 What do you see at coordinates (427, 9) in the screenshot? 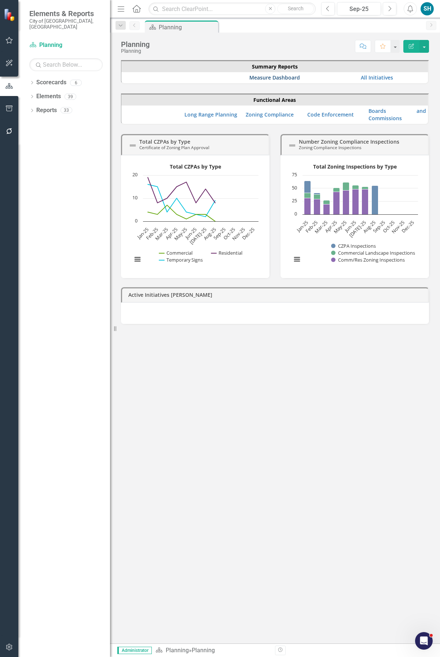
I see `div: SH` at bounding box center [427, 9].